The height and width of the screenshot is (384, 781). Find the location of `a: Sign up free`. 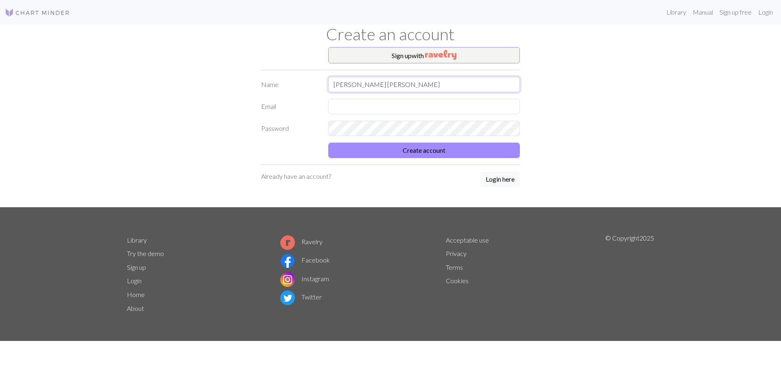

a: Sign up free is located at coordinates (736, 12).